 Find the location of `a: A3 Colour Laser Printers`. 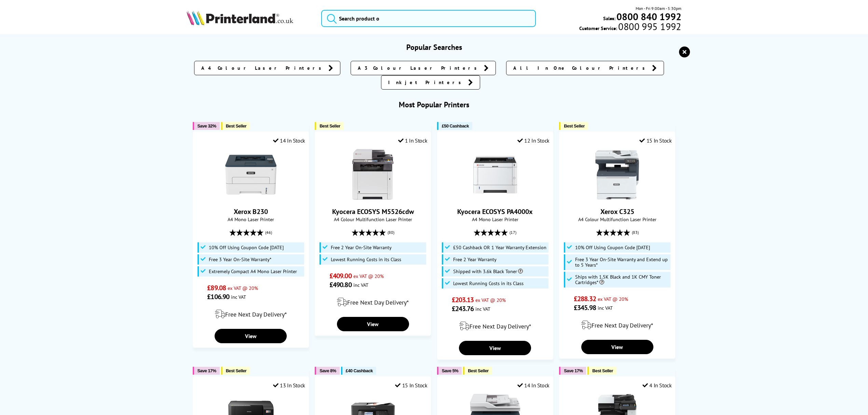

a: A3 Colour Laser Printers is located at coordinates (423, 68).